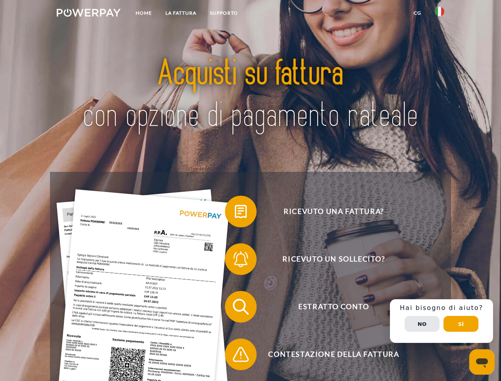  What do you see at coordinates (328, 354) in the screenshot?
I see `a: Contestazione della fattura` at bounding box center [328, 354].